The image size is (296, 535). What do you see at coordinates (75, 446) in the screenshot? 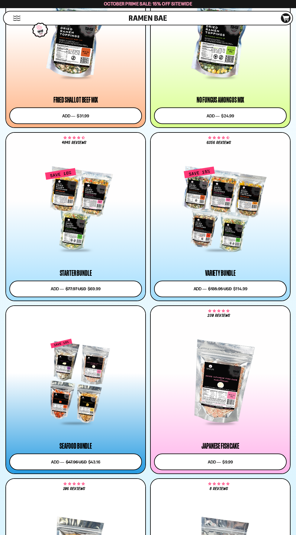
I see `div: Seafood Bundle` at bounding box center [75, 446].